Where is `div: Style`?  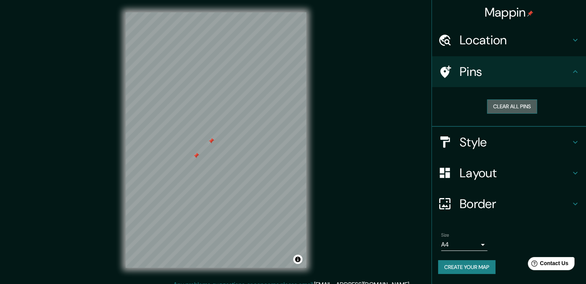
div: Style is located at coordinates (509, 142).